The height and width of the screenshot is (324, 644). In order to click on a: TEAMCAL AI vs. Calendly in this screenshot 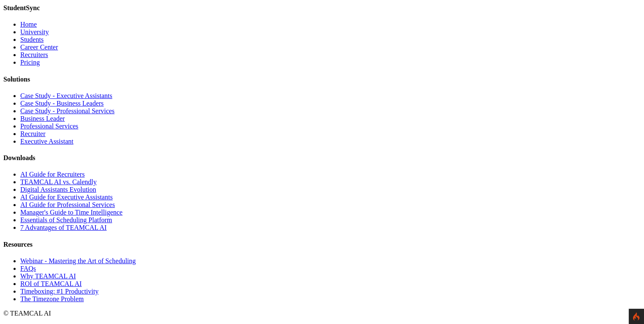, I will do `click(58, 181)`.